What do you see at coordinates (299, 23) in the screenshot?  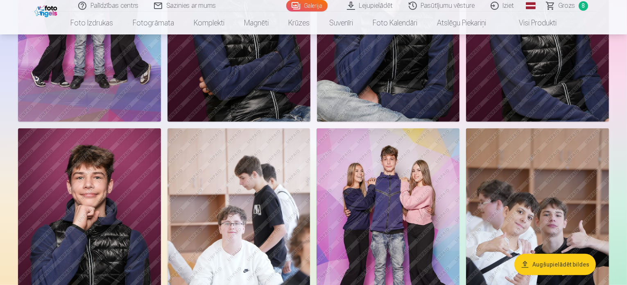 I see `a: Krūzes` at bounding box center [299, 23].